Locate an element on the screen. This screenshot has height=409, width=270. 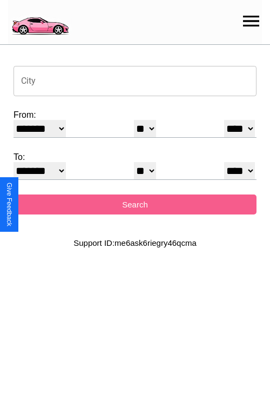
div: Give Feedback is located at coordinates (9, 204).